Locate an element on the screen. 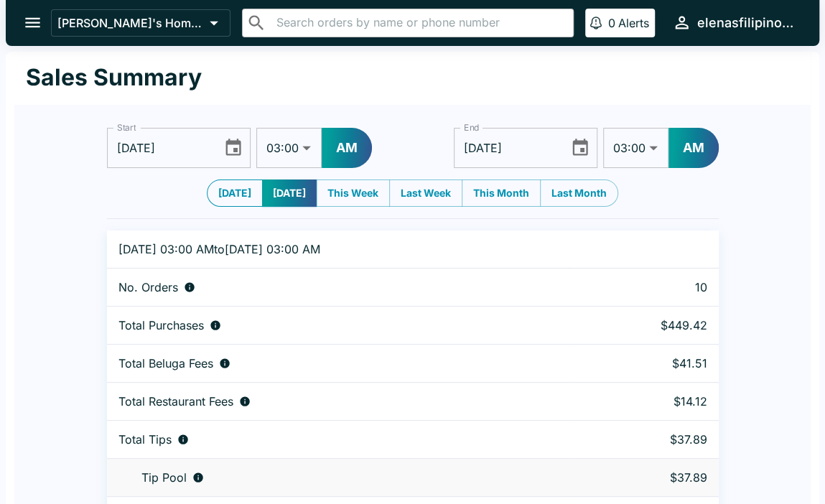 This screenshot has width=825, height=504. div: Fees paid by diners to Beluga is located at coordinates (340, 363).